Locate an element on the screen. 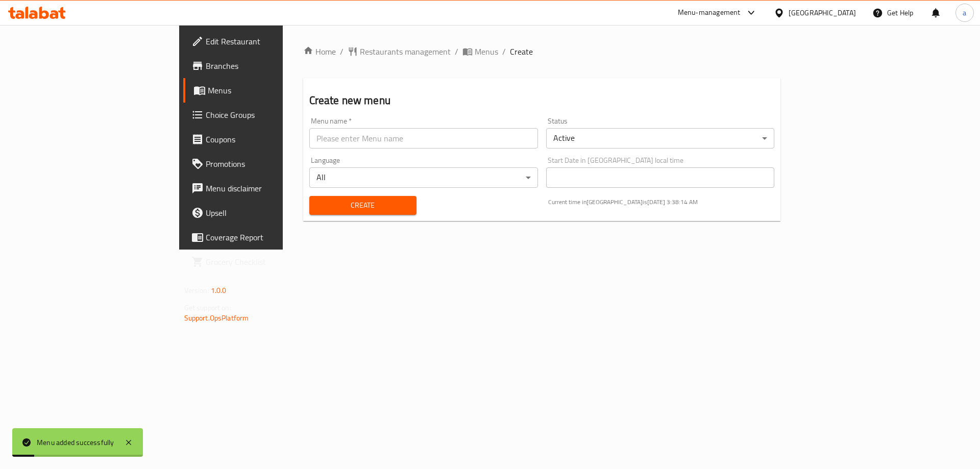 The image size is (980, 469). span: Get support on: is located at coordinates (208, 307).